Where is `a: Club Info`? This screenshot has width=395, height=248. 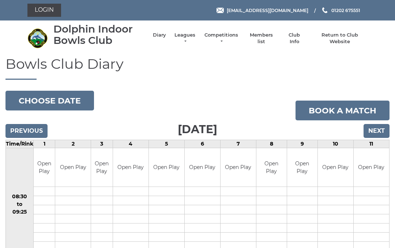 a: Club Info is located at coordinates (294, 38).